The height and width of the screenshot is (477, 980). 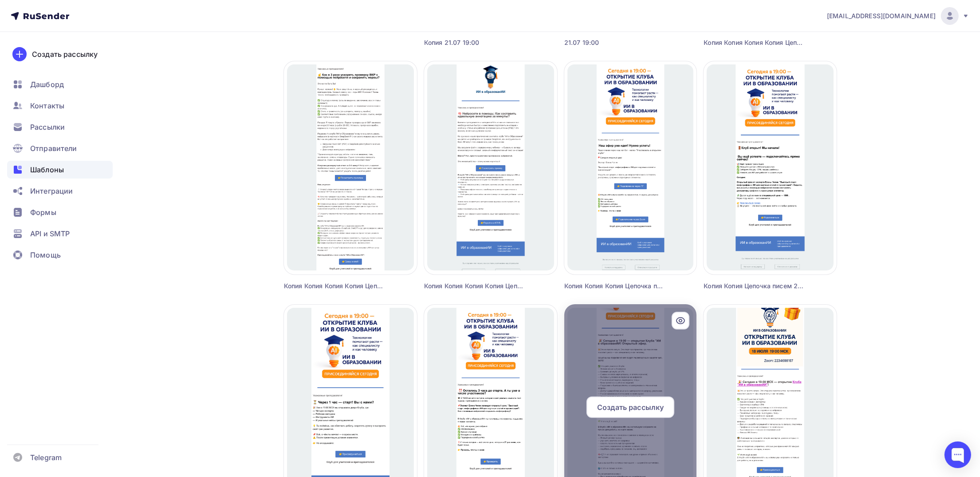 What do you see at coordinates (60, 170) in the screenshot?
I see `a: Шаблоны` at bounding box center [60, 170].